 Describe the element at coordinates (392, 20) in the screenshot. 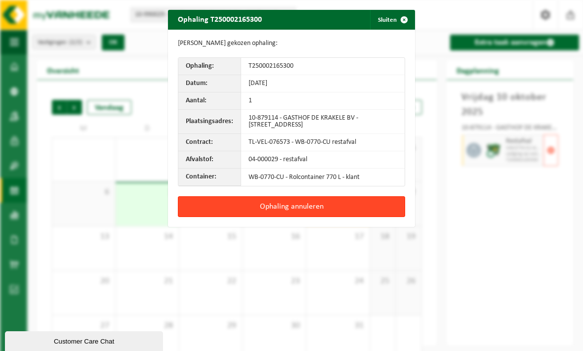

I see `button: Sluiten` at that location.